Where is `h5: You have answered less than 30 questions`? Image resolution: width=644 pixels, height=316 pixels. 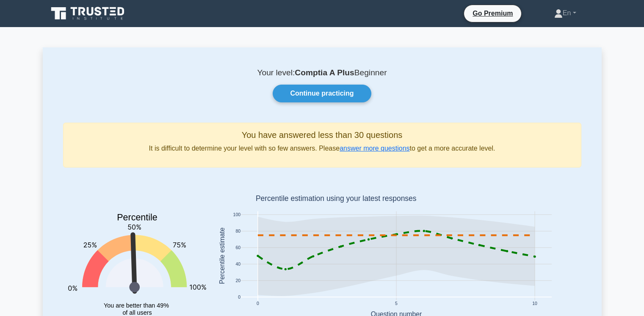 h5: You have answered less than 30 questions is located at coordinates (322, 135).